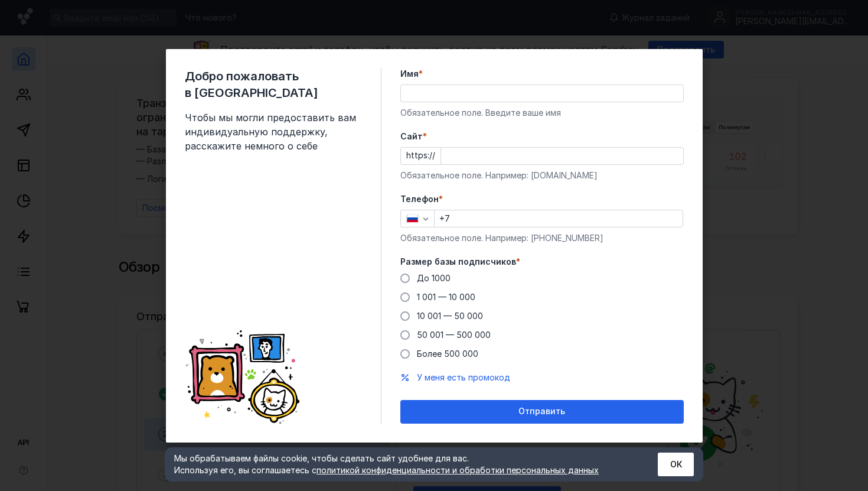 This screenshot has width=868, height=491. Describe the element at coordinates (542, 113) in the screenshot. I see `div: Обязательное поле. Введите ваше имя` at that location.